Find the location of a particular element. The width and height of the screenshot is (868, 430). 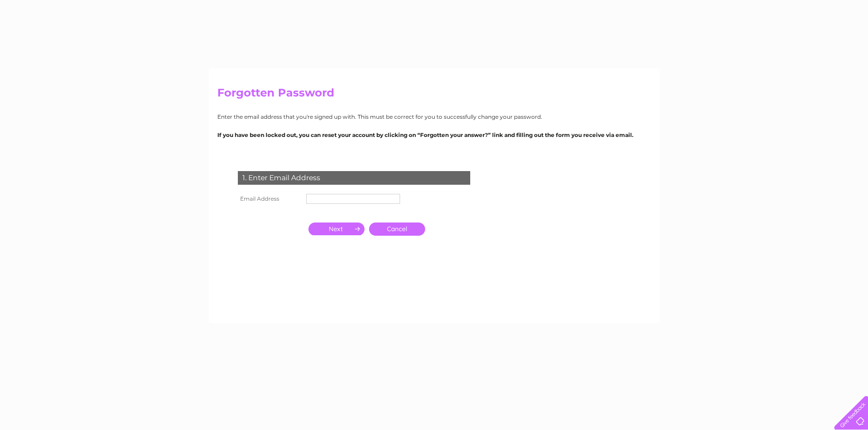

a: Cancel is located at coordinates (397, 229).